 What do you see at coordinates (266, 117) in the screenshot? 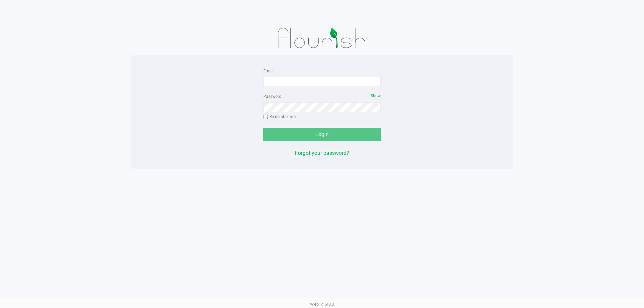
I see `input: Remember me` at bounding box center [266, 117].